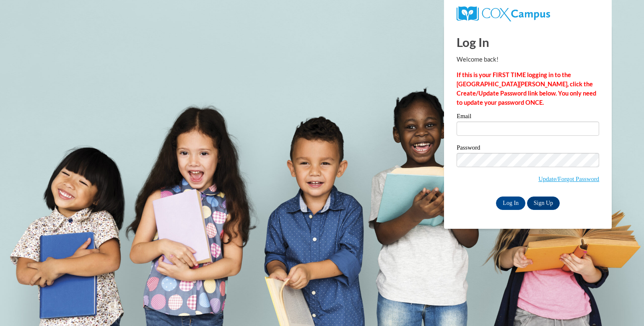 This screenshot has height=326, width=644. Describe the element at coordinates (568, 179) in the screenshot. I see `a: Update/Forgot Password` at that location.